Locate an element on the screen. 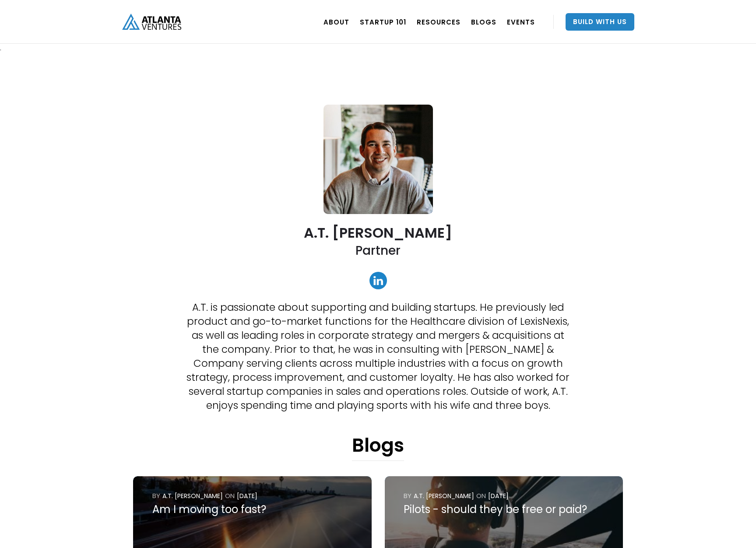 This screenshot has height=548, width=756. h2: Partner is located at coordinates (378, 250).